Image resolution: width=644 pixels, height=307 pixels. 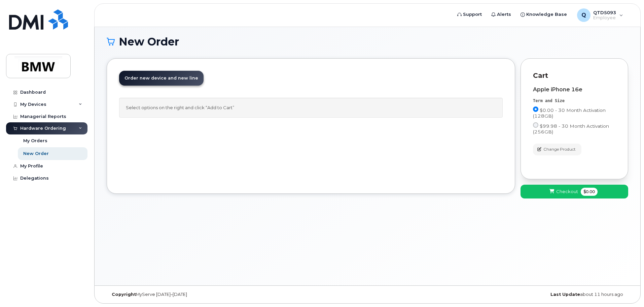 What do you see at coordinates (574, 101) in the screenshot?
I see `div: Term and Size` at bounding box center [574, 101].